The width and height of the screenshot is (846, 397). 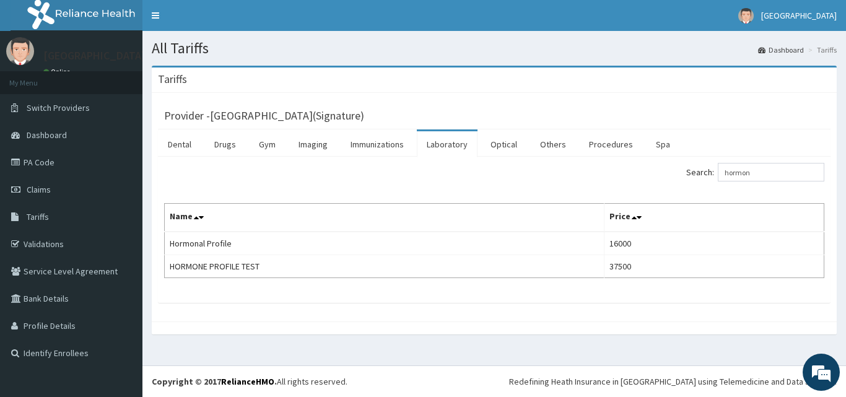 What do you see at coordinates (58, 108) in the screenshot?
I see `span: Switch Providers` at bounding box center [58, 108].